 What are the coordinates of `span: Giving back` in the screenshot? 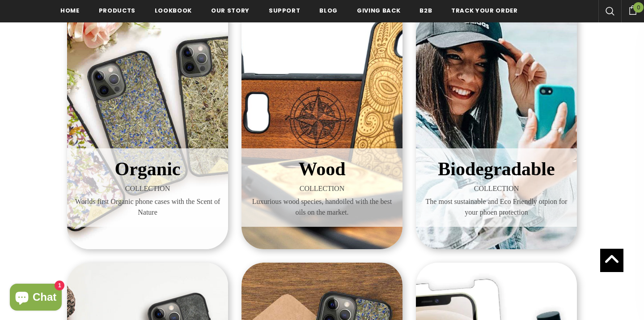 It's located at (378, 11).